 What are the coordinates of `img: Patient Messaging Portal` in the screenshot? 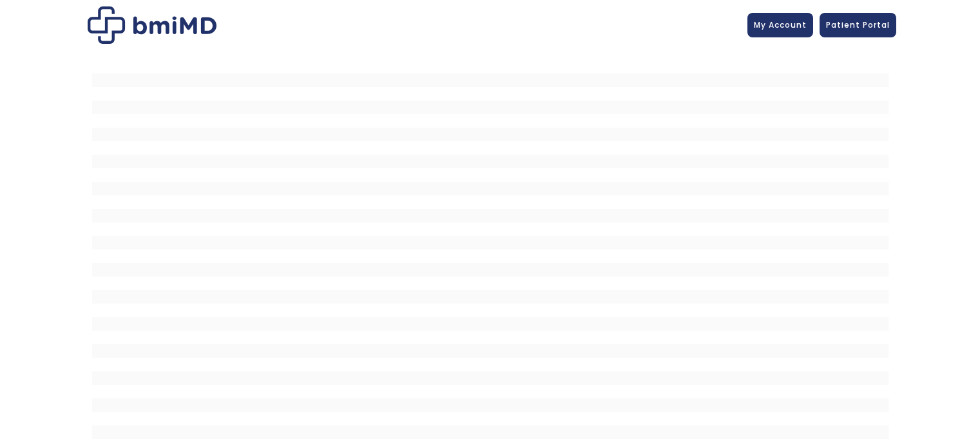 It's located at (152, 25).